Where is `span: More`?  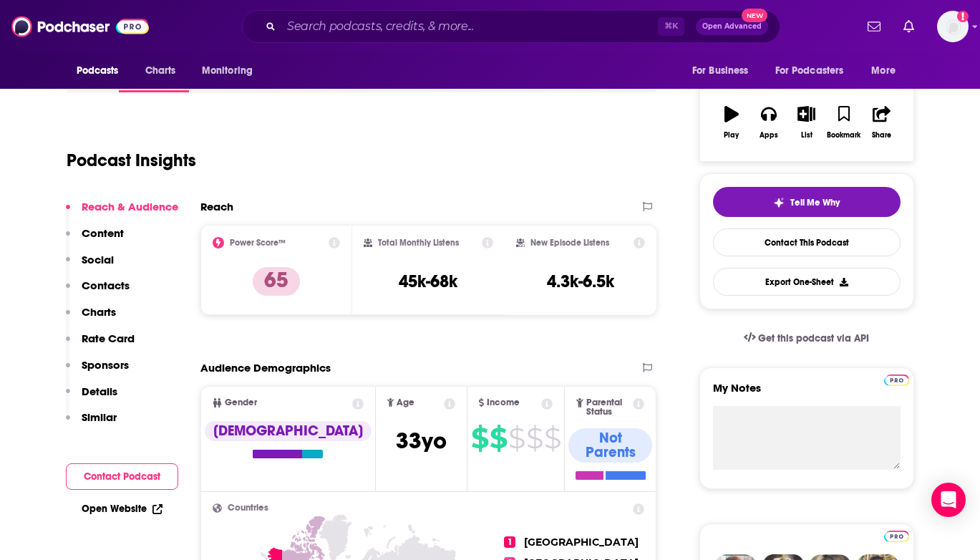 span: More is located at coordinates (883, 71).